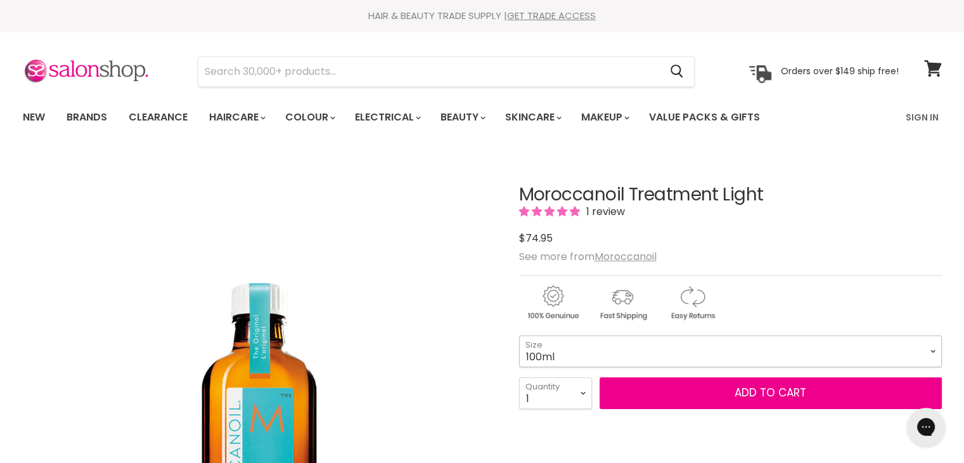 Image resolution: width=964 pixels, height=463 pixels. I want to click on h1: Moroccanoil Treatment Light, so click(730, 195).